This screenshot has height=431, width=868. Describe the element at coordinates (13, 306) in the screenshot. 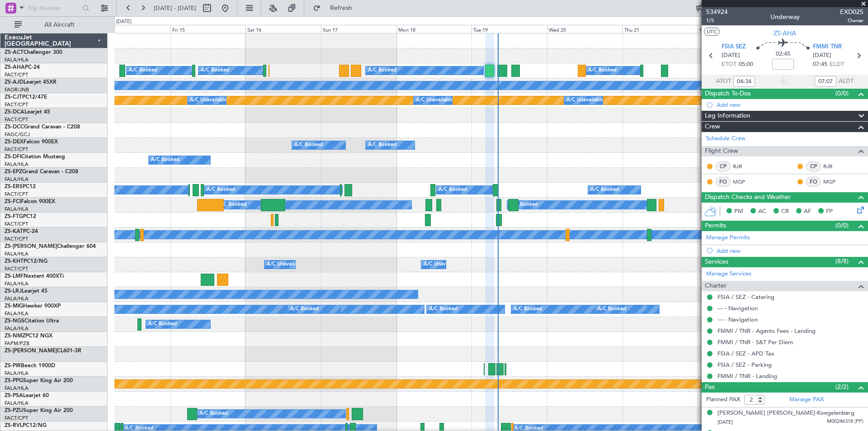

I see `span: ZS-MIG` at that location.